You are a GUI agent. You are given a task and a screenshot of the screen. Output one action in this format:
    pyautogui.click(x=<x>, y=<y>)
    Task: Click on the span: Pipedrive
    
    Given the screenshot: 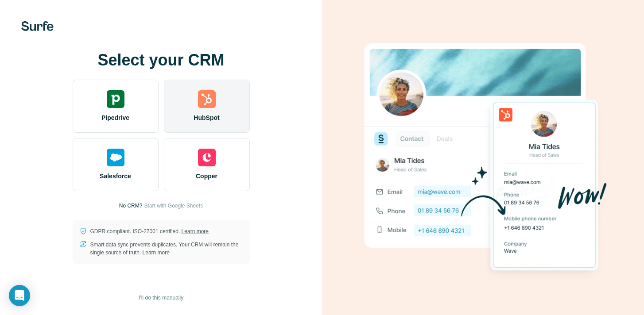 What is the action you would take?
    pyautogui.click(x=115, y=118)
    